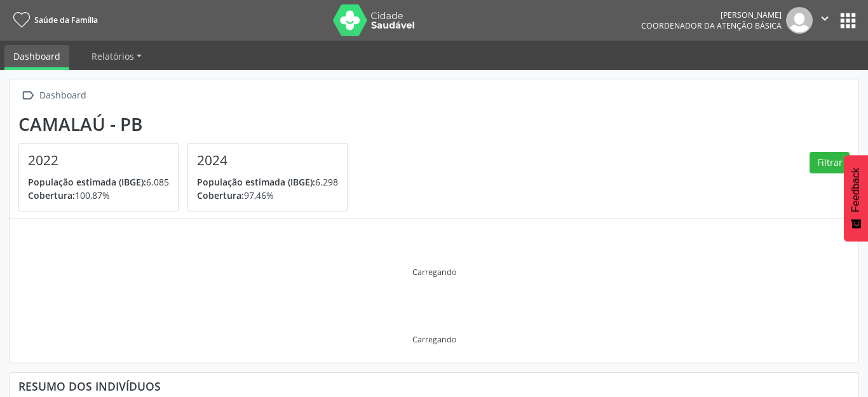 This screenshot has width=868, height=397. What do you see at coordinates (187, 124) in the screenshot?
I see `div: Camalaú - PB` at bounding box center [187, 124].